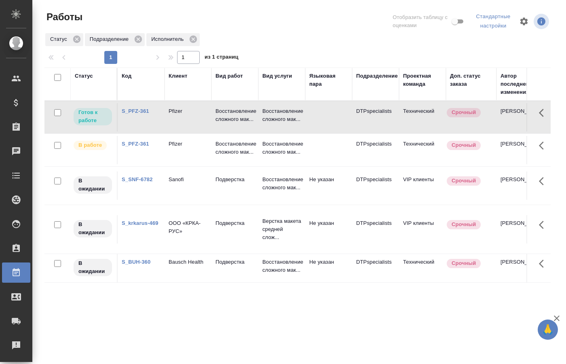  Describe the element at coordinates (422, 80) in the screenshot. I see `div: Проектная команда` at that location.